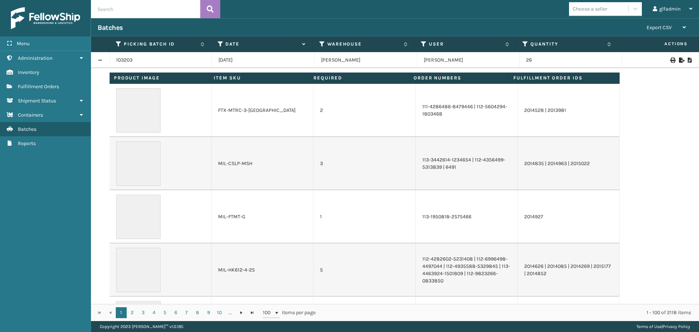 The image size is (699, 332). What do you see at coordinates (567, 44) in the screenshot?
I see `label: Quantity` at bounding box center [567, 44].